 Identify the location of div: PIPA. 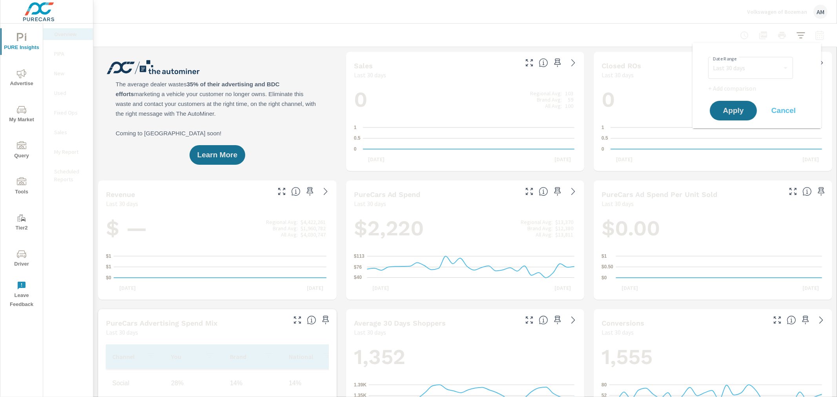
(68, 54).